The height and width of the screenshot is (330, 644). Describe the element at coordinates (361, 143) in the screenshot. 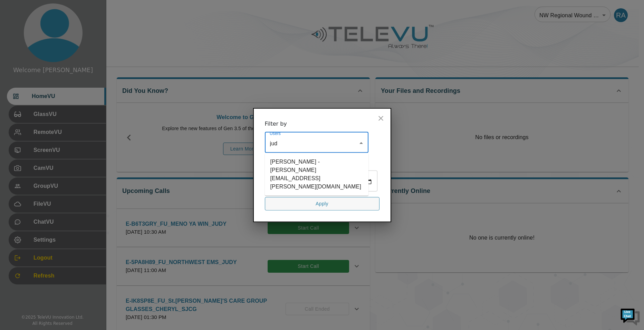

I see `button: Close` at that location.